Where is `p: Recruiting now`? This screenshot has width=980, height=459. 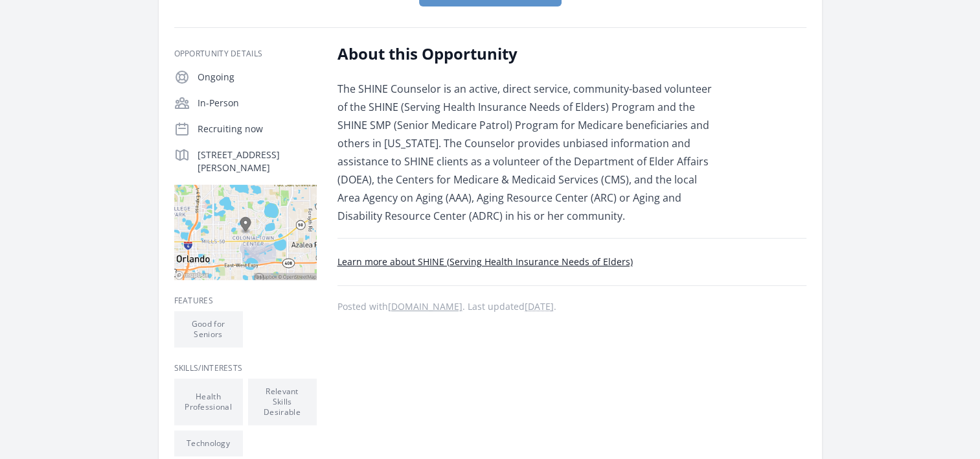 p: Recruiting now is located at coordinates (257, 129).